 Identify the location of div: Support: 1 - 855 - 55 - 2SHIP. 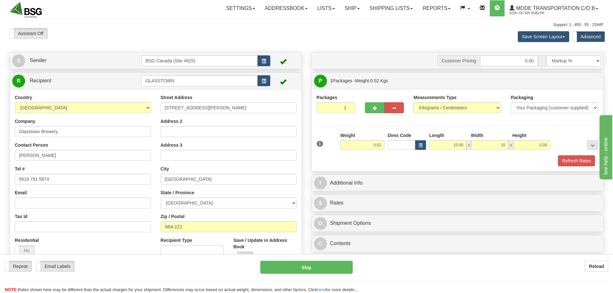
(306, 25).